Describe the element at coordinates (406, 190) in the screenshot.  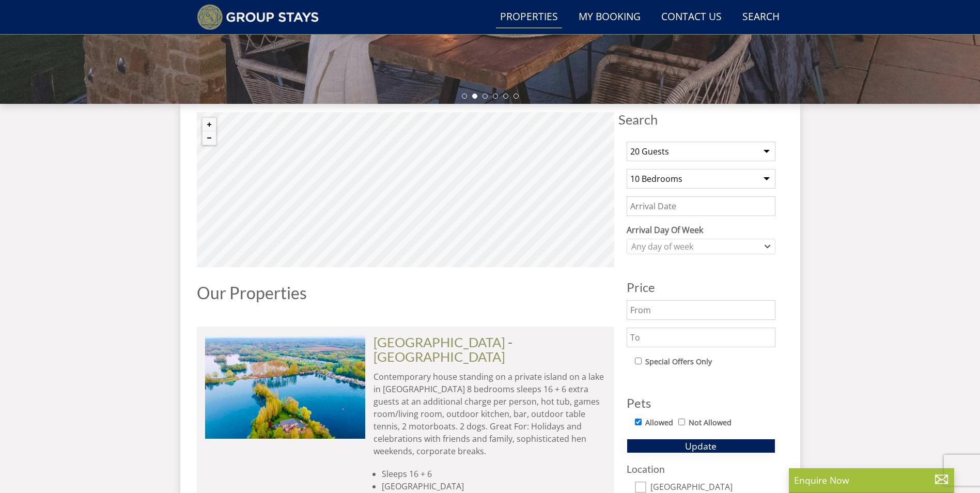
I see `canvas: Map` at that location.